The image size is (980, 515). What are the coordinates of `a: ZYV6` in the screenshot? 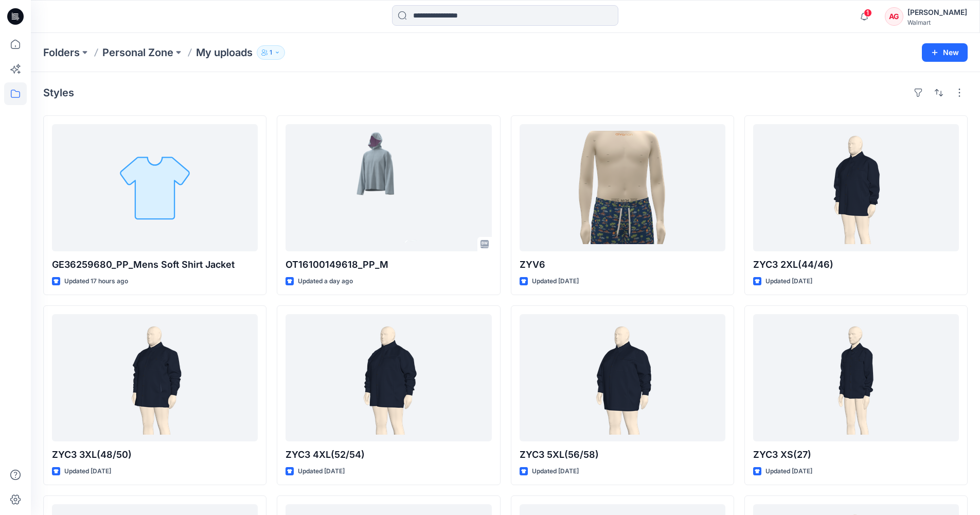 It's located at (622, 187).